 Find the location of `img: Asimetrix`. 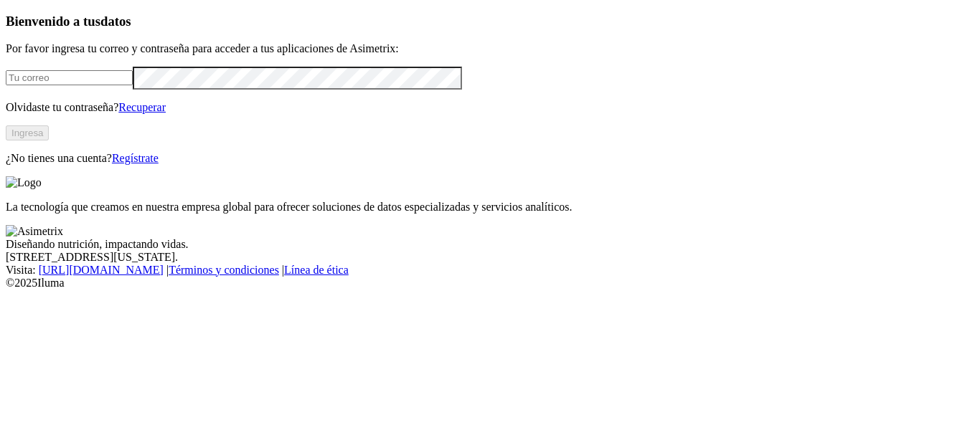

img: Asimetrix is located at coordinates (35, 232).